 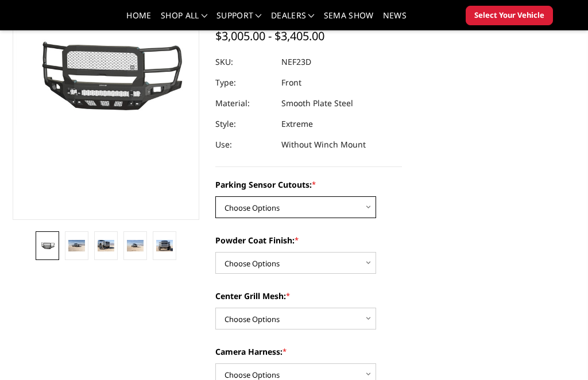 What do you see at coordinates (308, 184) in the screenshot?
I see `label: Parking Sensor Cutouts:` at bounding box center [308, 184].